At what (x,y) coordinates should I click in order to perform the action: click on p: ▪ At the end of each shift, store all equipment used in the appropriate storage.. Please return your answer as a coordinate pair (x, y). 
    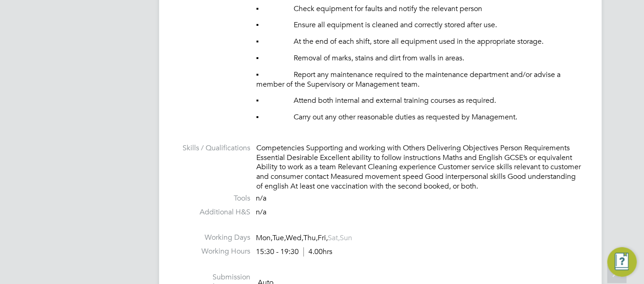
    Looking at the image, I should click on (420, 42).